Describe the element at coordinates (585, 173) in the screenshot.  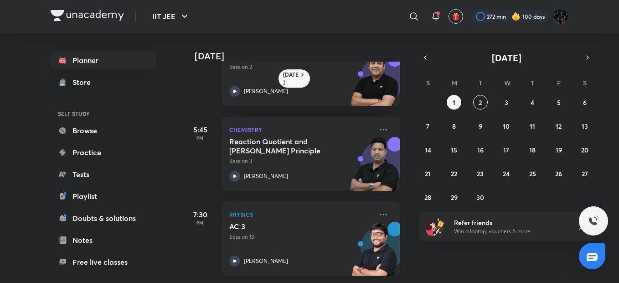
I see `abbr: September 27, 2025` at that location.